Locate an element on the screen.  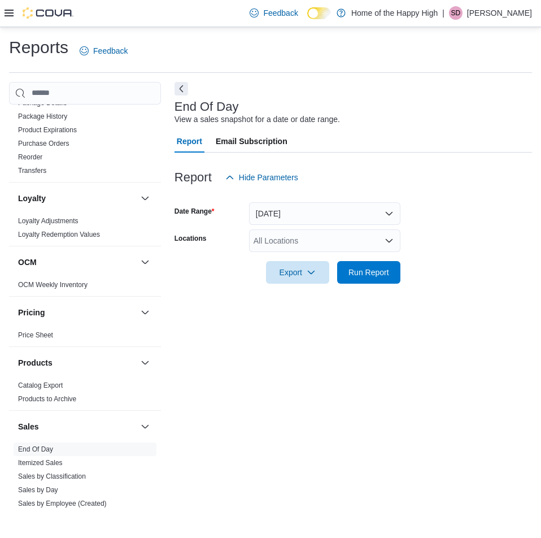
a: Reorder is located at coordinates (30, 157).